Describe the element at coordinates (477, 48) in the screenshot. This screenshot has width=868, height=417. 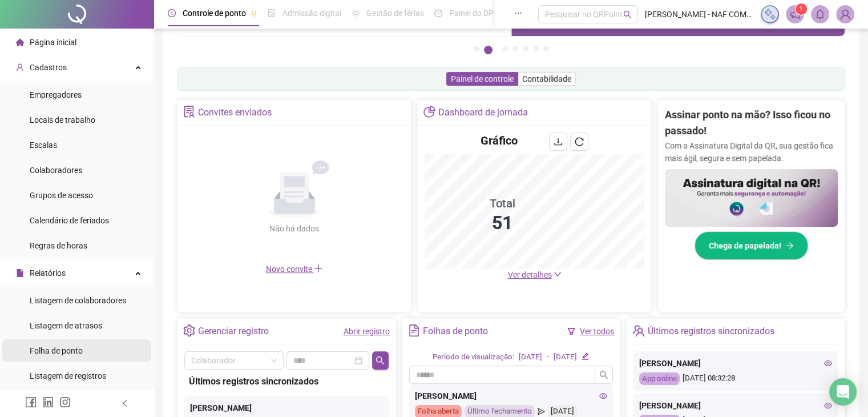
I see `button: 1` at that location.